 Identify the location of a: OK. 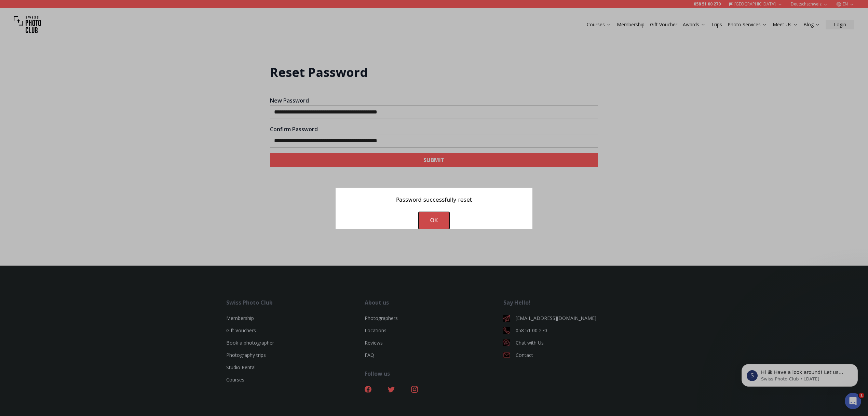
(434, 221).